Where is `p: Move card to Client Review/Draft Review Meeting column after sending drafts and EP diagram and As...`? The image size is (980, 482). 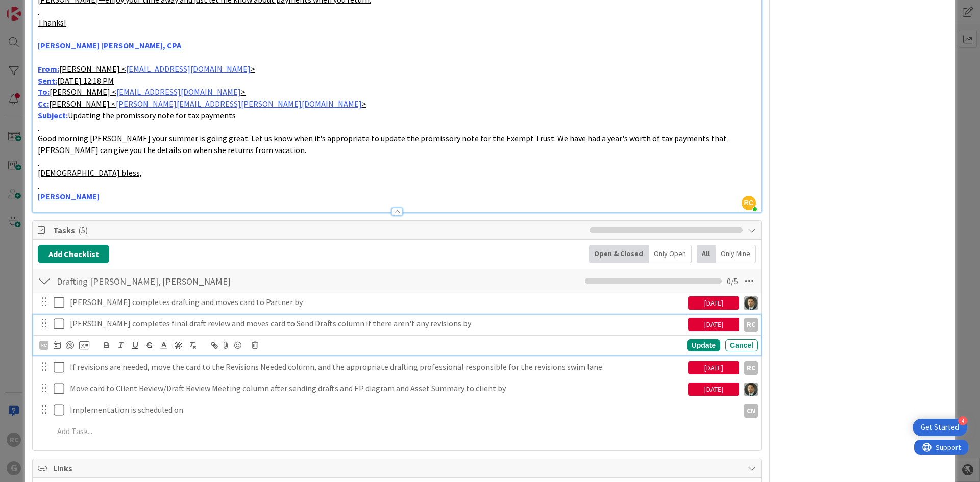 p: Move card to Client Review/Draft Review Meeting column after sending drafts and EP diagram and As... is located at coordinates (377, 388).